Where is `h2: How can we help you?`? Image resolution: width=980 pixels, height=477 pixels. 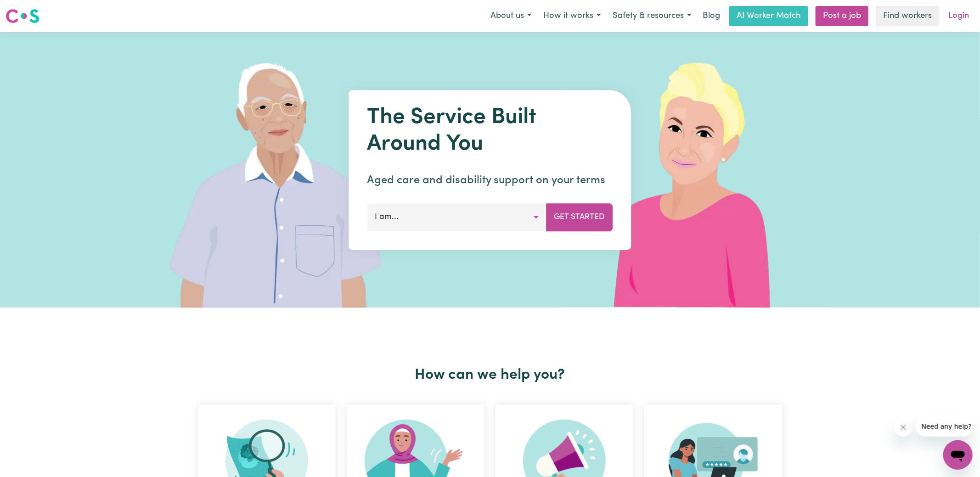
h2: How can we help you? is located at coordinates (490, 375).